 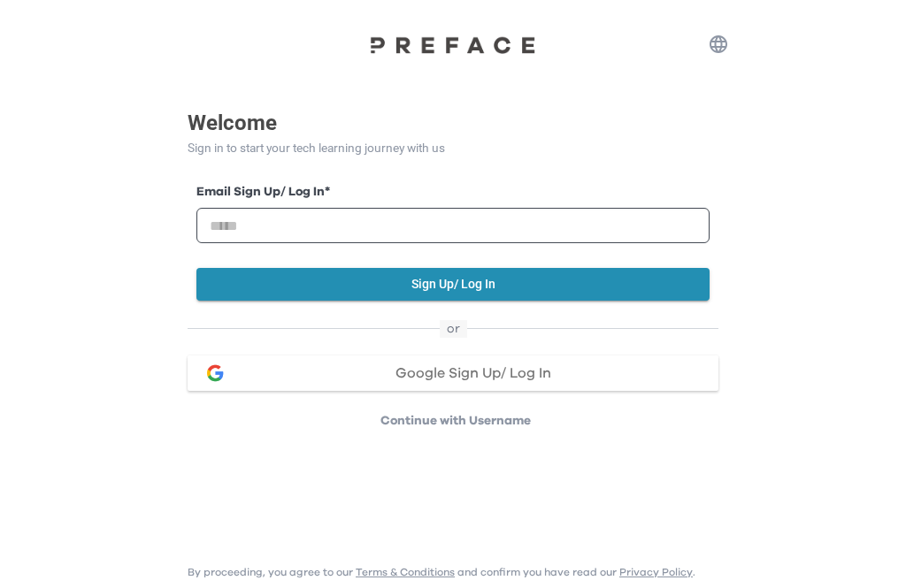 I want to click on a: Terms & Conditions, so click(x=405, y=573).